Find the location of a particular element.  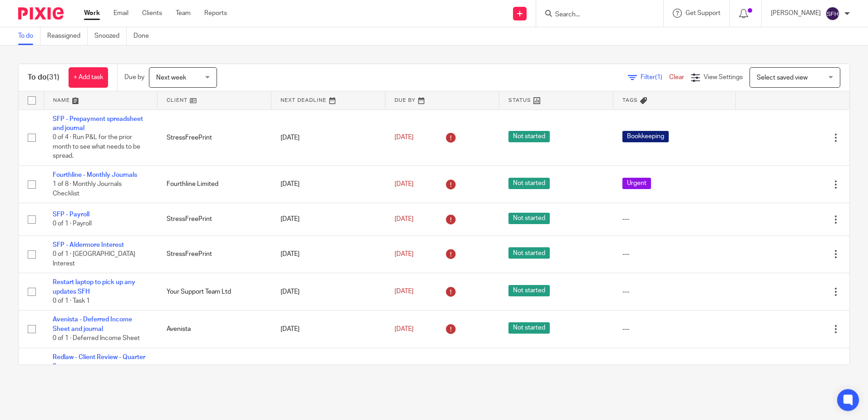

span: 0 of 1 · Task 1 is located at coordinates (71, 301).